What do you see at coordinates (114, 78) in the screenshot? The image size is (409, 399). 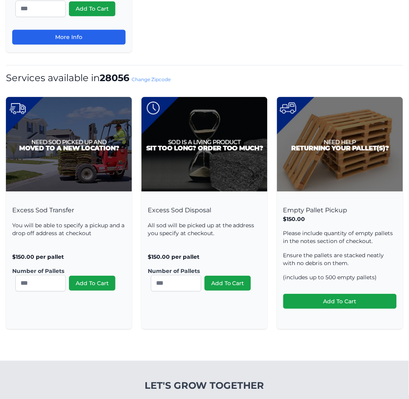 I see `strong: 28056` at bounding box center [114, 78].